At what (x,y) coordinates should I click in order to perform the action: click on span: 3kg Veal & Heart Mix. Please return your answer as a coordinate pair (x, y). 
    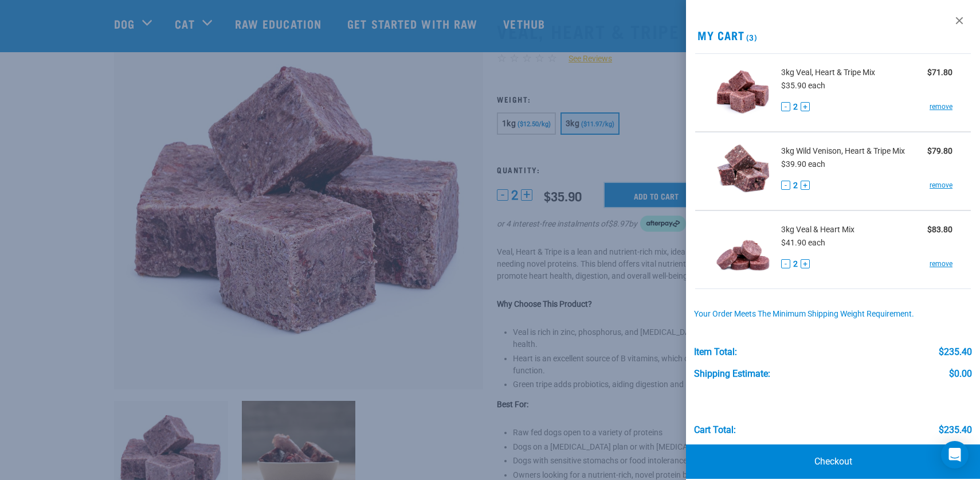
    Looking at the image, I should click on (818, 229).